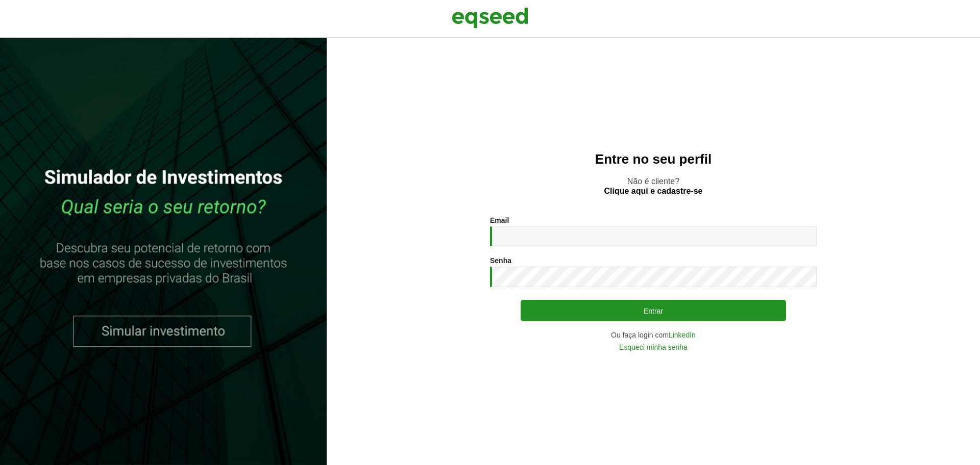 This screenshot has width=980, height=465. I want to click on a: Esqueci minha senha, so click(653, 348).